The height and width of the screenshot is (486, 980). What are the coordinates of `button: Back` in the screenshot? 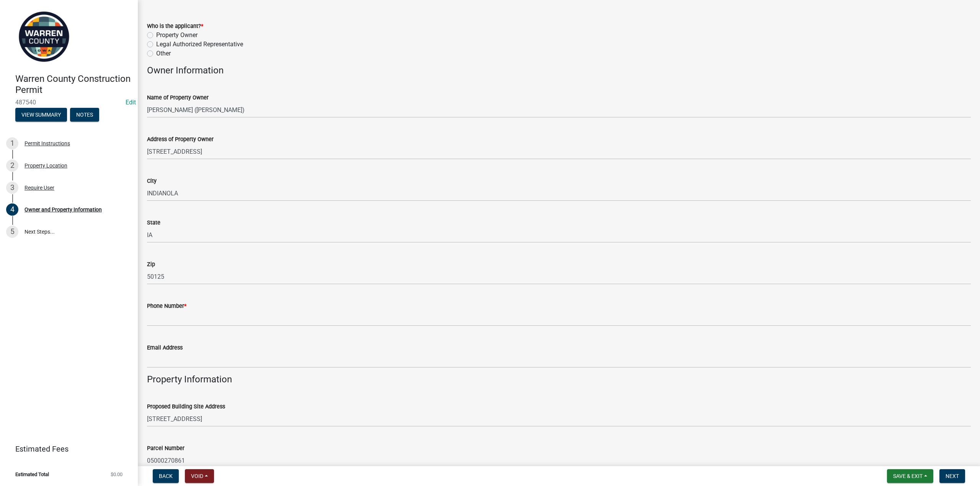 It's located at (166, 476).